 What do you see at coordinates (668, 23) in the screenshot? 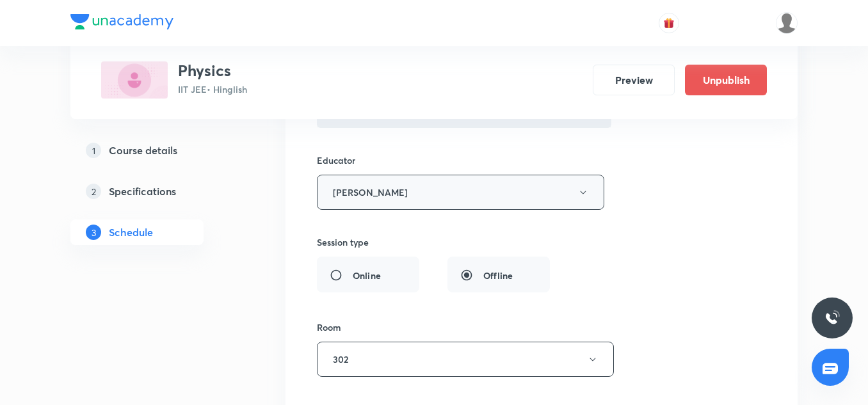
I see `button: avatar` at bounding box center [668, 23].